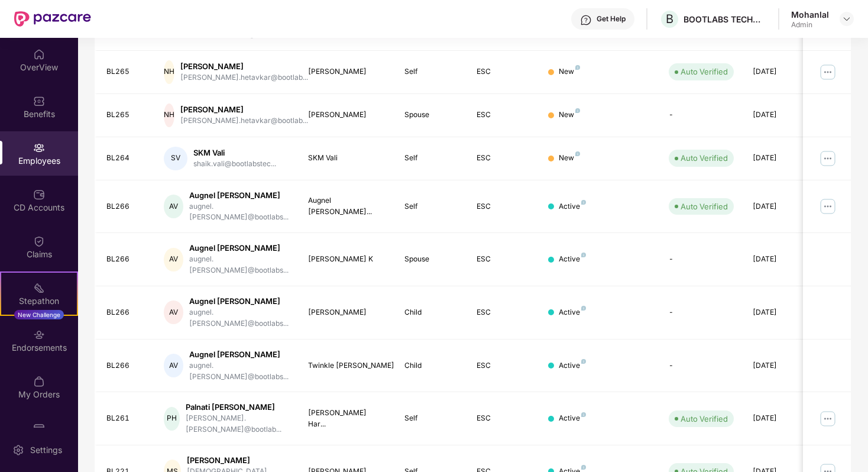 The height and width of the screenshot is (472, 868). I want to click on img: svg+xml;base64,PHN2ZyBpZD0iRHJvcGRvd24tMzJ4MzIiIHhtbG5zPSJodHRwOi8vd3d3LnczLm9yZy8yMDAwL3N2ZyIgd2..., so click(847, 19).